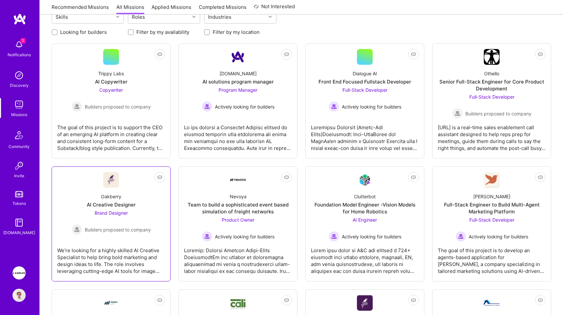  I want to click on img: tokens, so click(19, 194).